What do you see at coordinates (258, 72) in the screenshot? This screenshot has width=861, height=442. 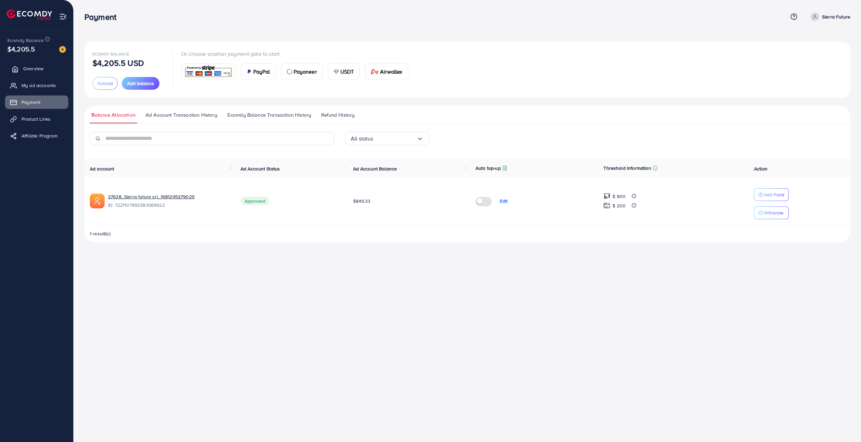 I see `a: cardPayPal` at bounding box center [258, 72].